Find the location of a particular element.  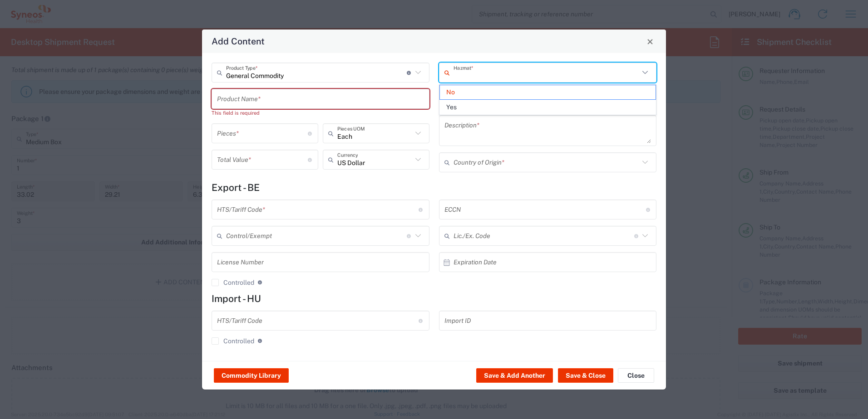

h4: Add Content is located at coordinates (238, 41).